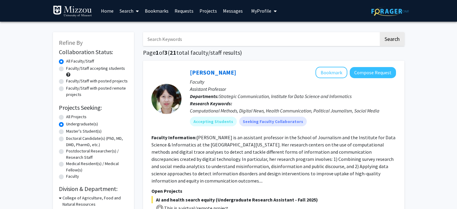 The height and width of the screenshot is (209, 457). I want to click on div: Computational Methods, Digital News, Health Communication, Political Journalism, Social Media, so click(293, 111).